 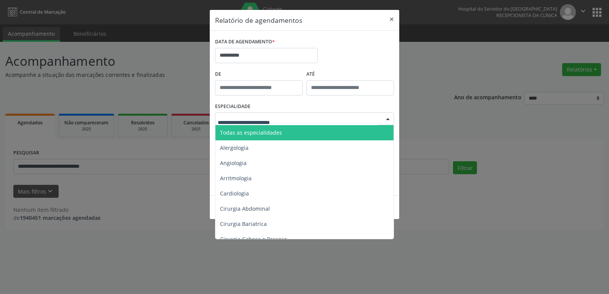 What do you see at coordinates (392, 19) in the screenshot?
I see `button: Close` at bounding box center [392, 19].